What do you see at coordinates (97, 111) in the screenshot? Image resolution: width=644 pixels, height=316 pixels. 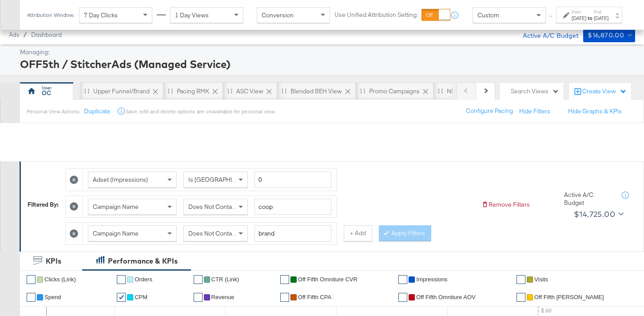 I see `button: Duplicate` at bounding box center [97, 111].